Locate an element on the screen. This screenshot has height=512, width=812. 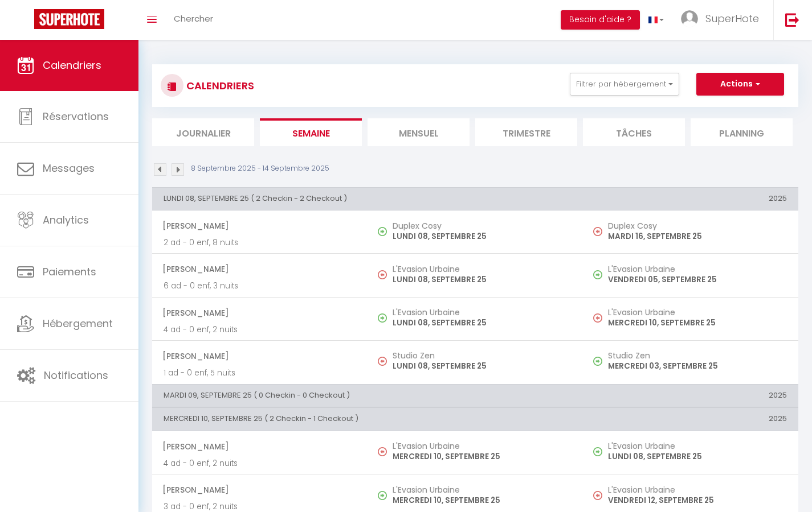
button: Filtrer par hébergement is located at coordinates (624, 85).